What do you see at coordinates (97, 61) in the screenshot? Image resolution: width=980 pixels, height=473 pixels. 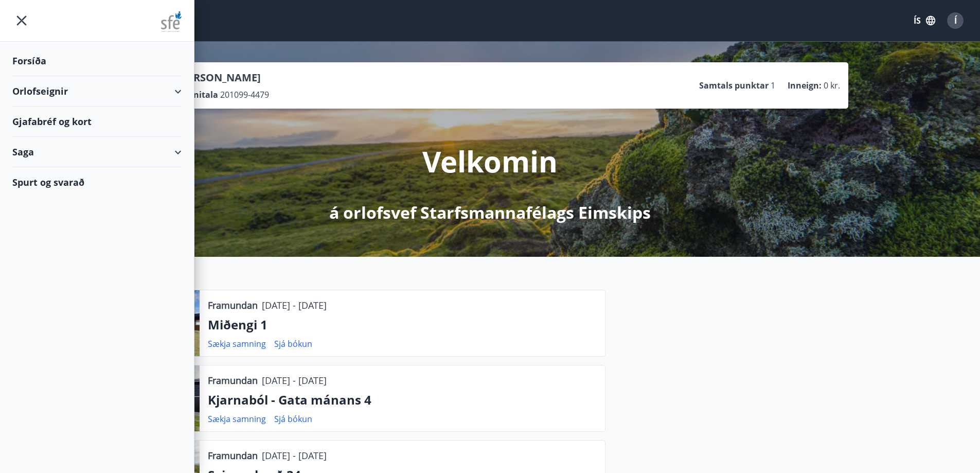 I see `div: Forsíða` at bounding box center [97, 61].